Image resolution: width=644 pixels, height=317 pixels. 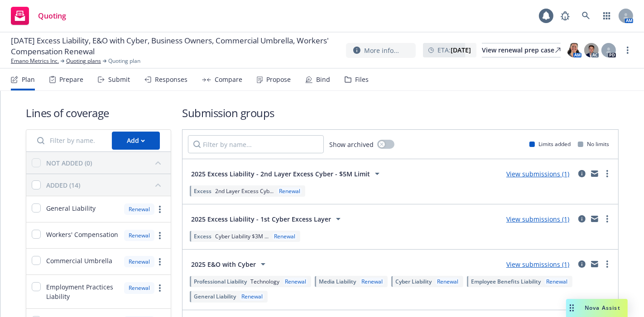 I want to click on div: NOT ADDED (0), so click(x=69, y=163).